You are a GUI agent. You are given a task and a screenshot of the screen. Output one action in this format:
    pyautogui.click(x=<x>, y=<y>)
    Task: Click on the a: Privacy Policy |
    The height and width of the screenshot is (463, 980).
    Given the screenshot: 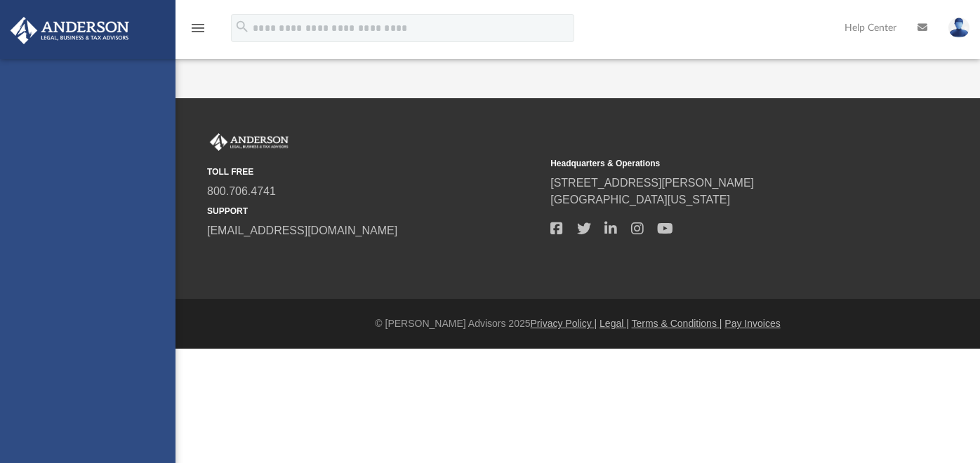 What is the action you would take?
    pyautogui.click(x=563, y=323)
    